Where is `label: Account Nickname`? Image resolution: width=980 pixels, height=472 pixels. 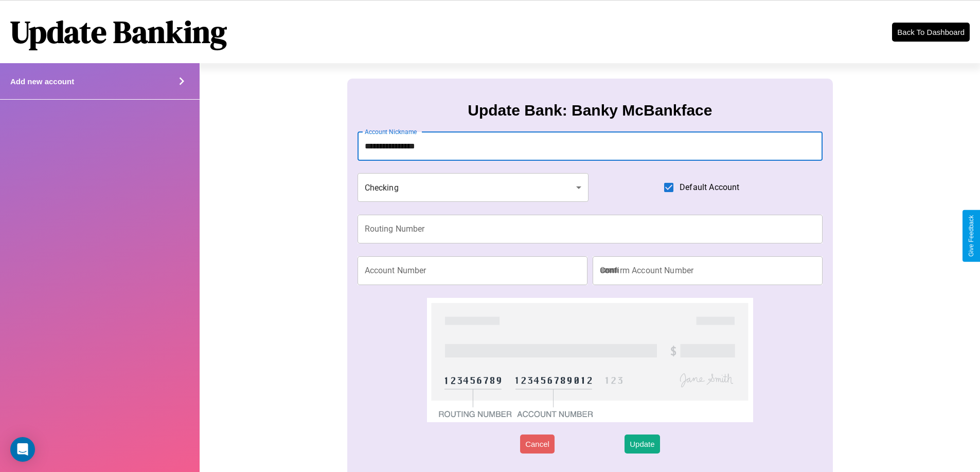 label: Account Nickname is located at coordinates (391, 131).